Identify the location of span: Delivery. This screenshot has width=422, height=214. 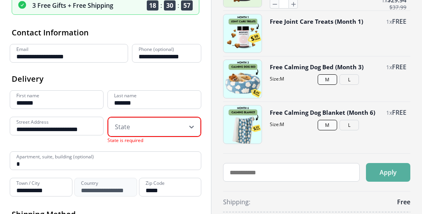
(28, 79).